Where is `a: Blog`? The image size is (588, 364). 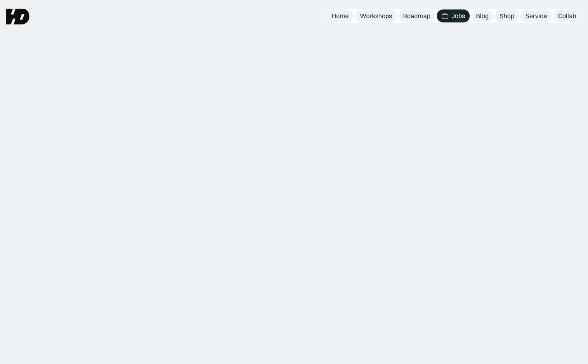
a: Blog is located at coordinates (483, 16).